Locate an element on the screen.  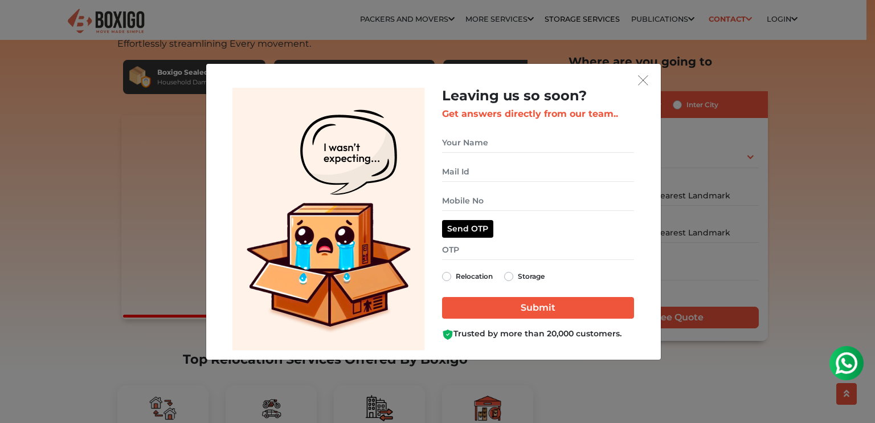
input: Mail Id is located at coordinates (538, 171).